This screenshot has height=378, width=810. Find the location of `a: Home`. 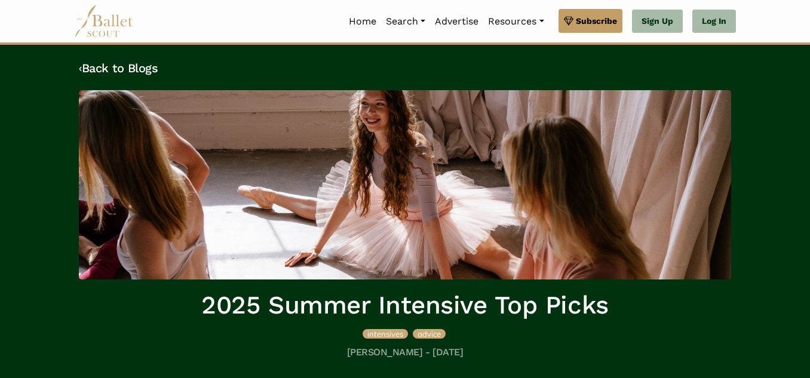

a: Home is located at coordinates (363, 22).